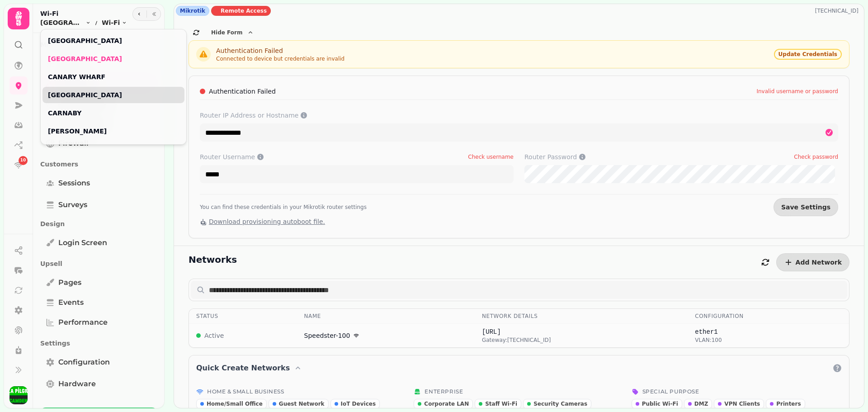 The width and height of the screenshot is (868, 412). What do you see at coordinates (114, 77) in the screenshot?
I see `a: CANARY WHARF` at bounding box center [114, 77].